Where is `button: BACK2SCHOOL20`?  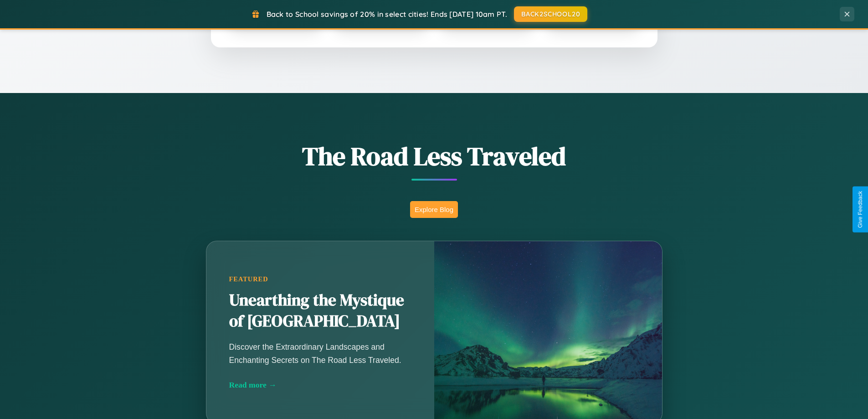
button: BACK2SCHOOL20 is located at coordinates (551, 14).